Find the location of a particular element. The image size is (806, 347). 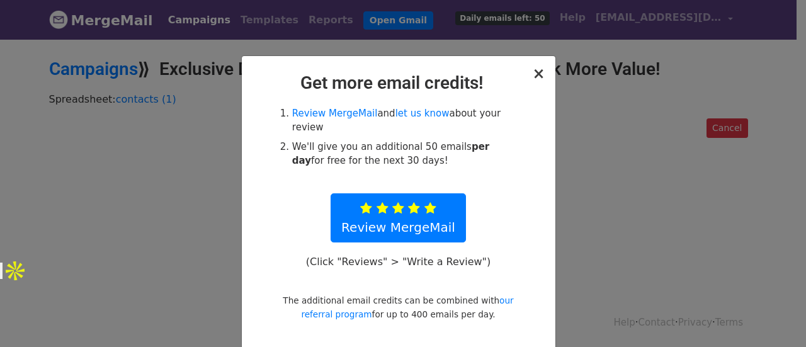

button: Close is located at coordinates (539, 74).